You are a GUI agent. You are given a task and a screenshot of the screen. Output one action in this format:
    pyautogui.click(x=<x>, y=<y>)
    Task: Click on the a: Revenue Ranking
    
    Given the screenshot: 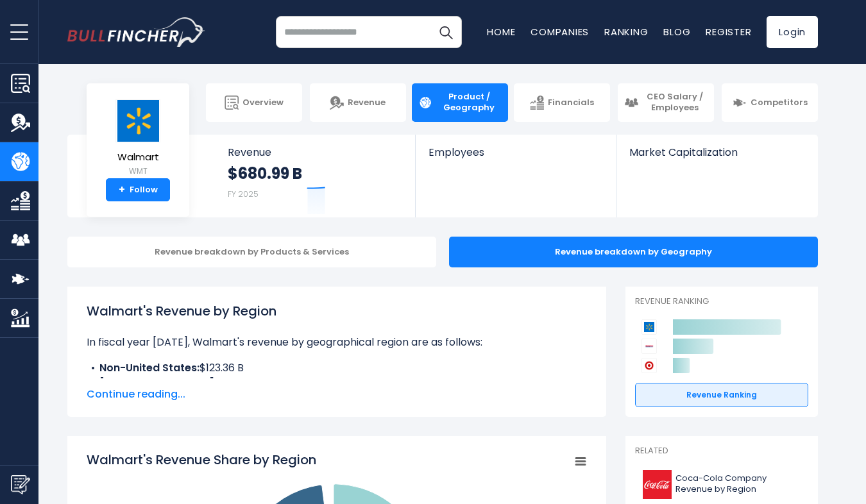 What is the action you would take?
    pyautogui.click(x=721, y=395)
    